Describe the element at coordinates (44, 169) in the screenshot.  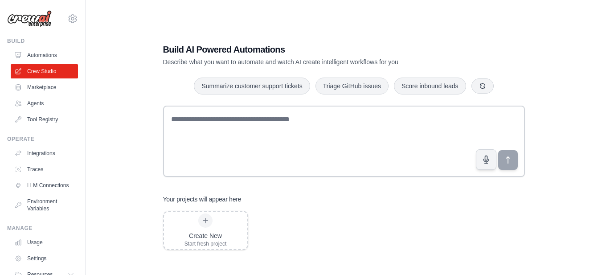
I see `a: Traces` at that location.